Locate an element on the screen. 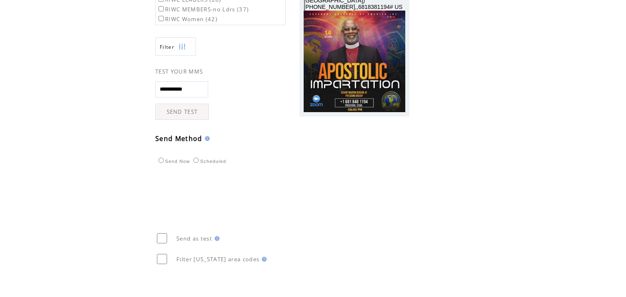 The image size is (626, 297). label: RIWC Women (42) is located at coordinates (187, 19).